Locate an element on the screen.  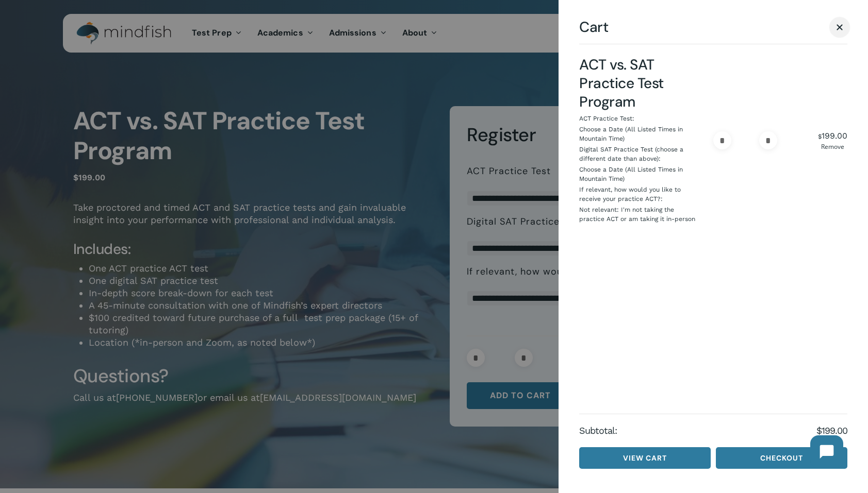
dt: Digital SAT Practice Test (choose a different date than above): is located at coordinates (637, 155).